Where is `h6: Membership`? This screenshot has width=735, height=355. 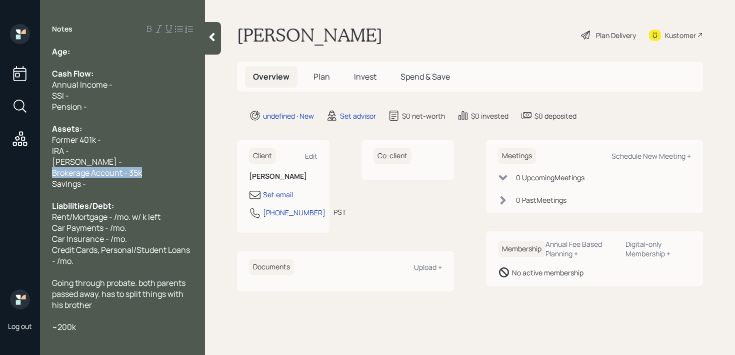
h6: Membership is located at coordinates (522, 249).